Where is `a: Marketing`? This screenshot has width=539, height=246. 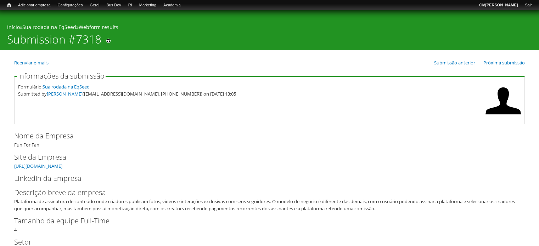 a: Marketing is located at coordinates (148, 5).